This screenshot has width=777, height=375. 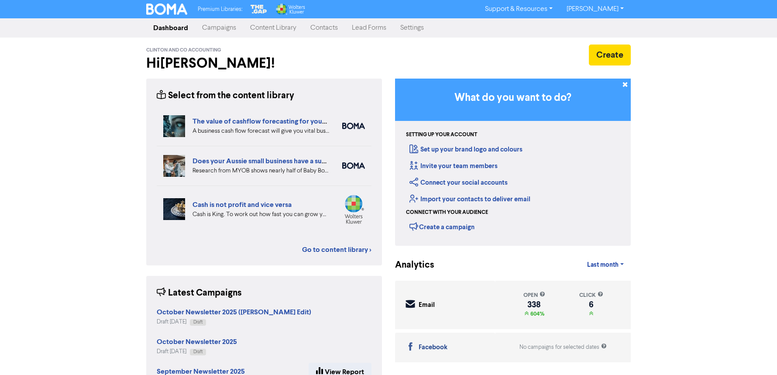 I want to click on span: Last month, so click(x=603, y=265).